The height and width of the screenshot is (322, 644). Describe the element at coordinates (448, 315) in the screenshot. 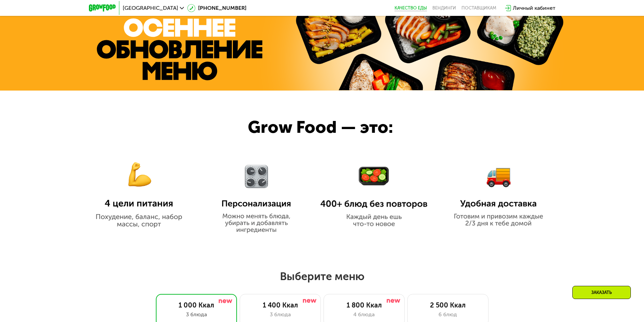

I see `div: 6 блюд` at that location.